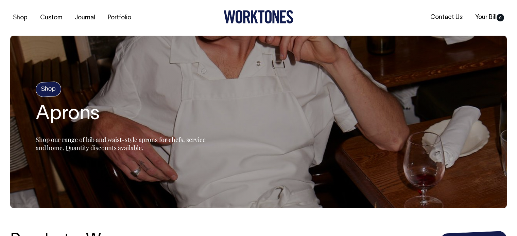 The image size is (517, 236). Describe the element at coordinates (48, 89) in the screenshot. I see `h4: Shop` at that location.